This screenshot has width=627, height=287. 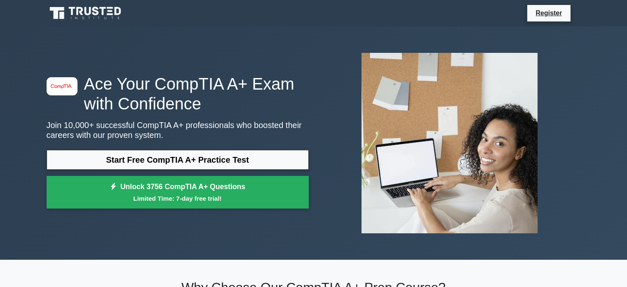 What do you see at coordinates (549, 13) in the screenshot?
I see `a: Register` at bounding box center [549, 13].